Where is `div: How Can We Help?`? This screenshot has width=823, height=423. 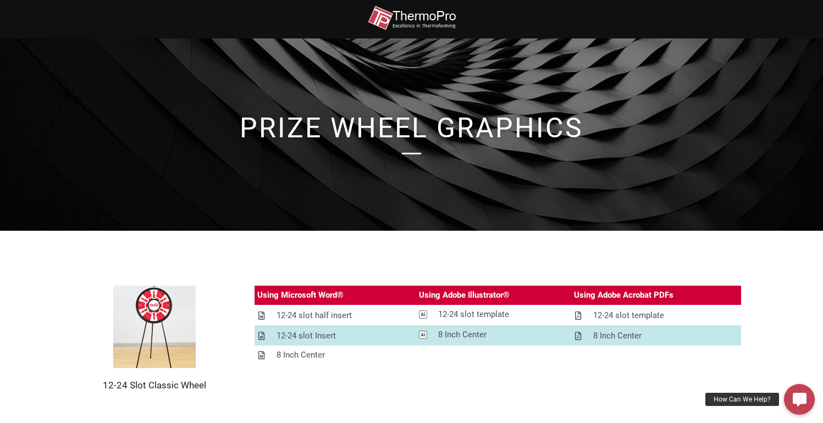 div: How Can We Help? is located at coordinates (742, 399).